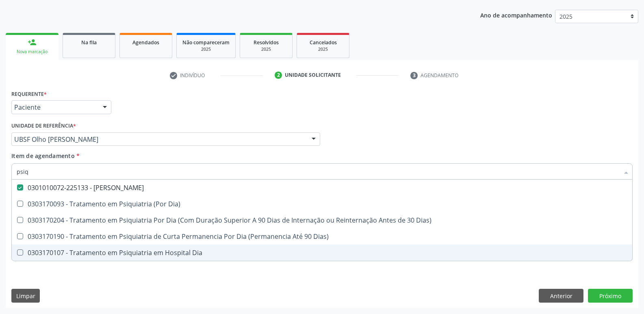  What do you see at coordinates (44, 126) in the screenshot?
I see `label: Unidade de referência` at bounding box center [44, 126].